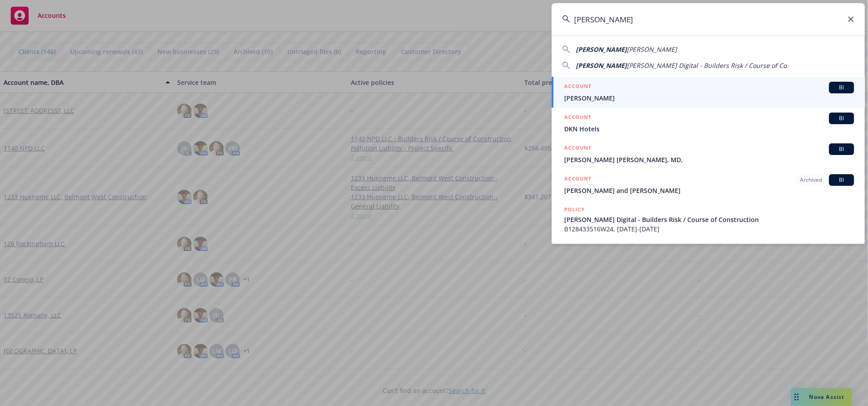 The width and height of the screenshot is (868, 406). I want to click on h5: POLICY, so click(574, 210).